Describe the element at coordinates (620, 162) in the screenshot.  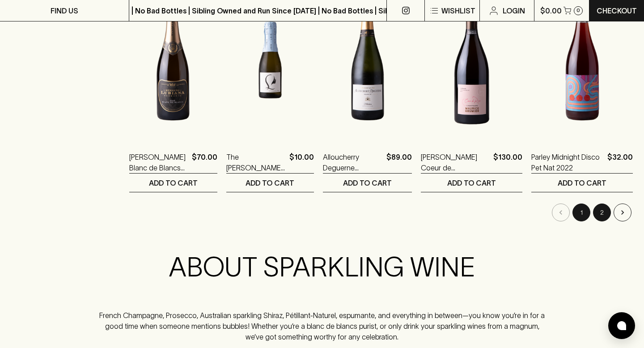
I see `p: $32.00` at that location.